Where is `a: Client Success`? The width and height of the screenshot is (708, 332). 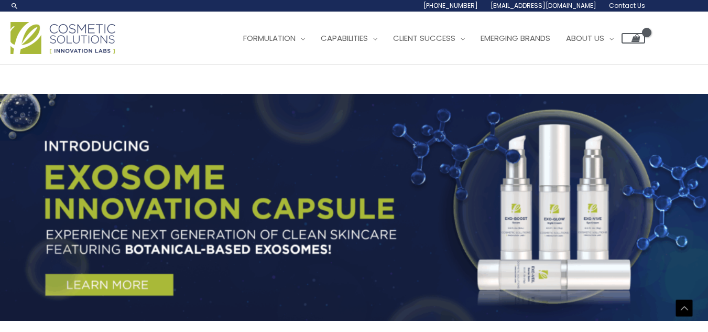 a: Client Success is located at coordinates (428, 38).